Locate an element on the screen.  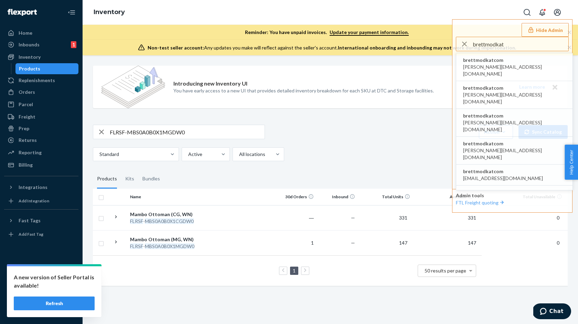
a: Add Fast Tag is located at coordinates (41, 235).